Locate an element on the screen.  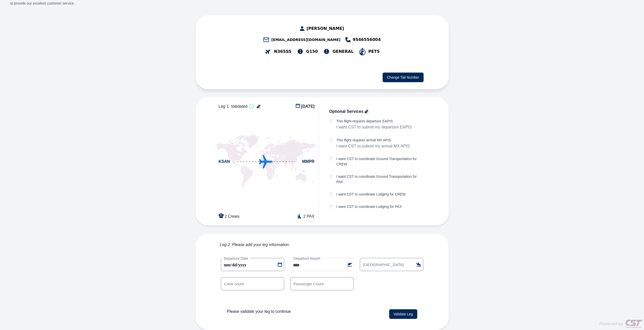
label: I want CST to coordinate Ground Transportation for PAX is located at coordinates (380, 179).